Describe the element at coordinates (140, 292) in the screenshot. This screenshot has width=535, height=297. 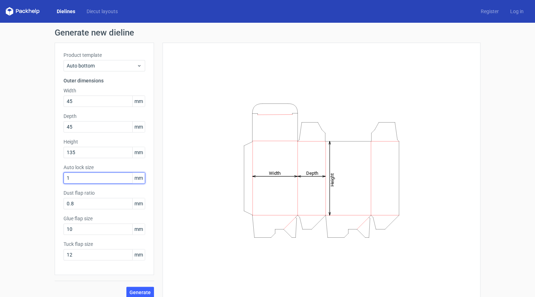
I see `span: Generate` at that location.